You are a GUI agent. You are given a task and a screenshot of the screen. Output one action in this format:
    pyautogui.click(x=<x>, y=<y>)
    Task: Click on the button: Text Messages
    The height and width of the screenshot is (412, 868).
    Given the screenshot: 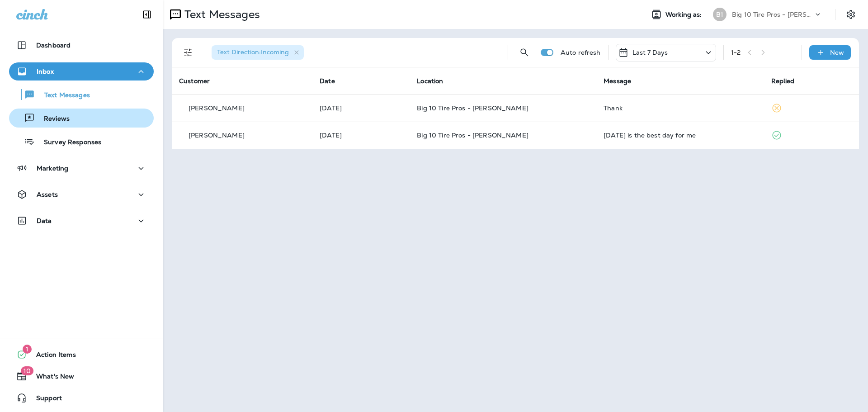 What is the action you would take?
    pyautogui.click(x=81, y=94)
    